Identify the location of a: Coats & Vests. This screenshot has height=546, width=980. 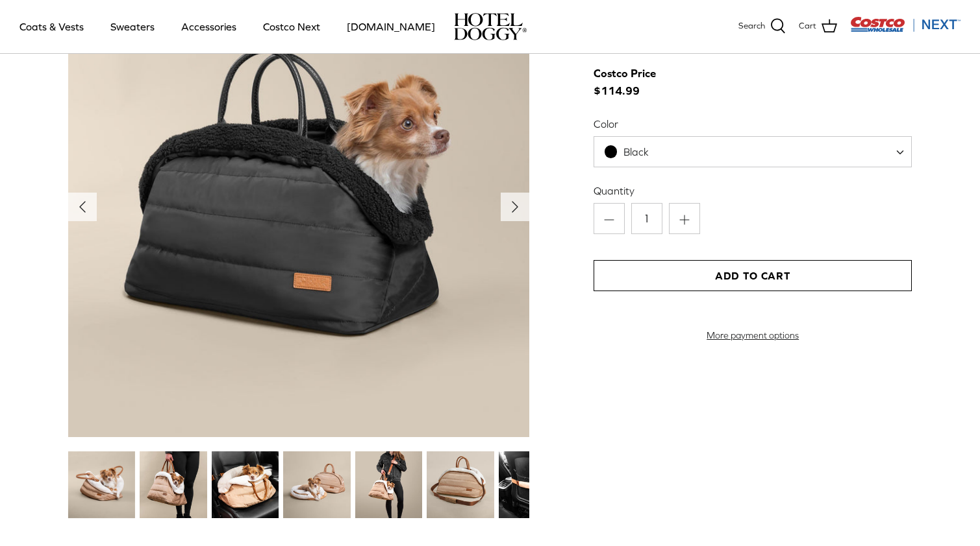
(51, 27).